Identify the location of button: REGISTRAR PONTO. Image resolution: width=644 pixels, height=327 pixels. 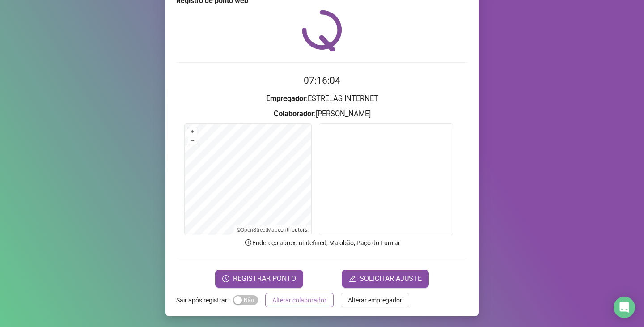
(259, 279).